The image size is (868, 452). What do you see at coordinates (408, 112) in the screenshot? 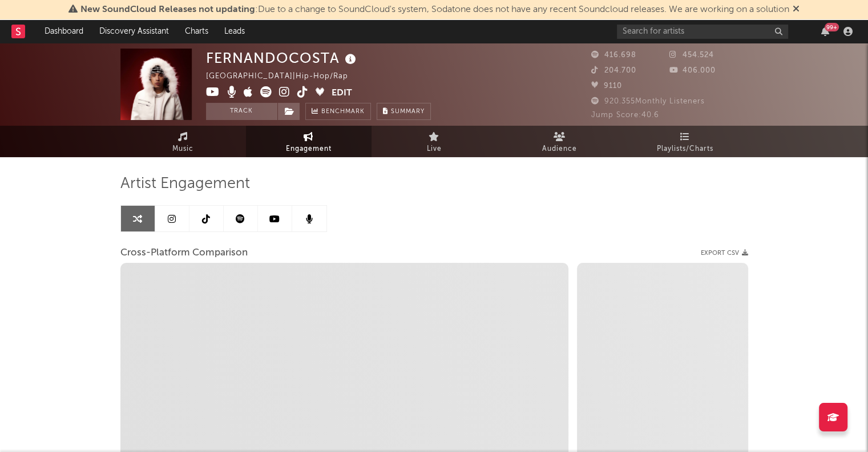
I see `span: Summary` at bounding box center [408, 112].